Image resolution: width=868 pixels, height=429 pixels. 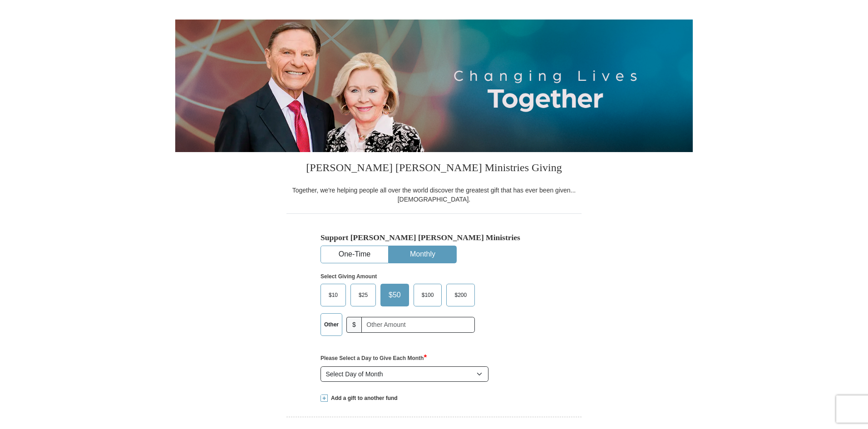 I want to click on div: Together, we're helping people all over the world discover the greatest gift that has ever been g..., so click(x=434, y=195).